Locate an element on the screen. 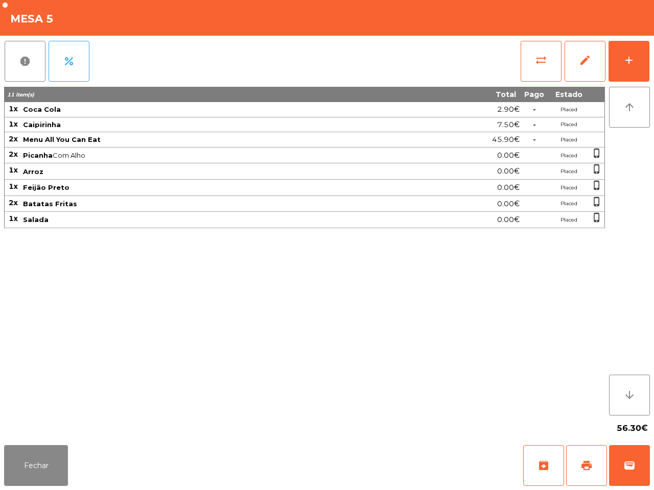 This screenshot has width=654, height=490. span: Coca Cola is located at coordinates (42, 109).